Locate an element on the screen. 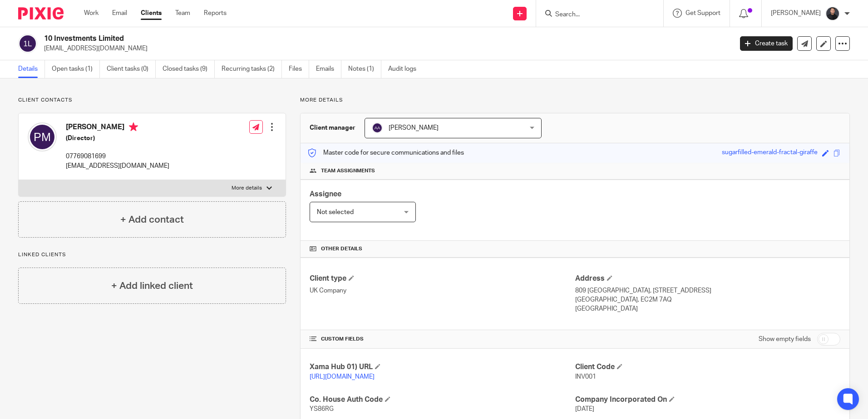  a: Emails is located at coordinates (329, 69).